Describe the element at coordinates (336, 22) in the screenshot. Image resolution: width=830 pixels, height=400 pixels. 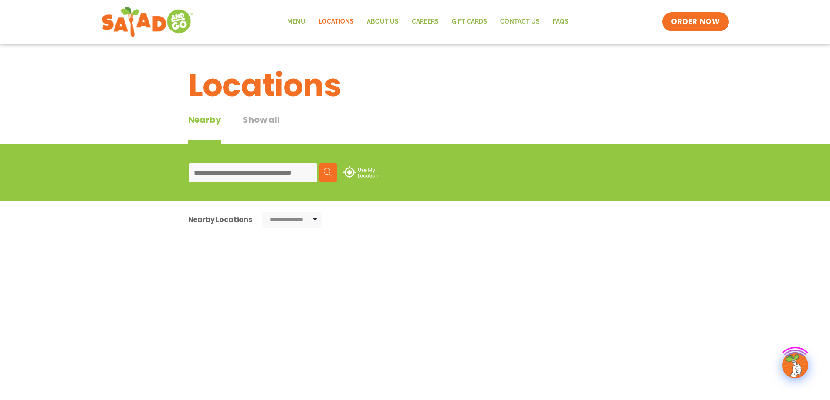
I see `a: Locations` at that location.